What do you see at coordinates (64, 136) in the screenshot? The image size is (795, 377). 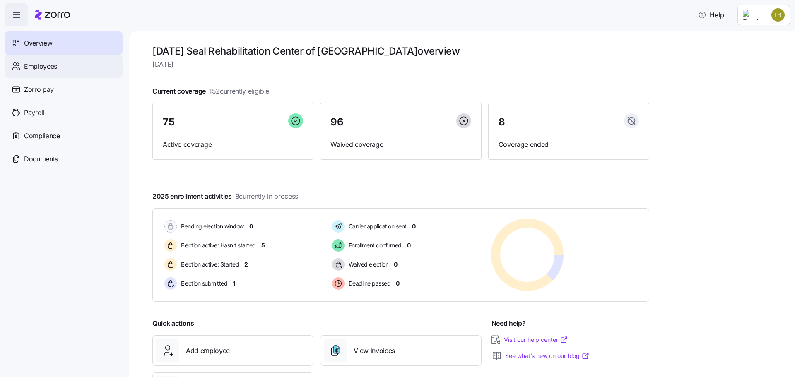 I see `a: Compliance` at bounding box center [64, 136].